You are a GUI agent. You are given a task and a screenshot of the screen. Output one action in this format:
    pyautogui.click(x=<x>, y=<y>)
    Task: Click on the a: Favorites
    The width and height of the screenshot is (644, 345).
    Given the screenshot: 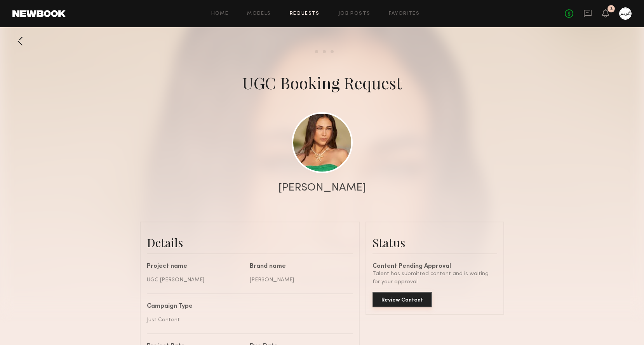 What is the action you would take?
    pyautogui.click(x=404, y=14)
    